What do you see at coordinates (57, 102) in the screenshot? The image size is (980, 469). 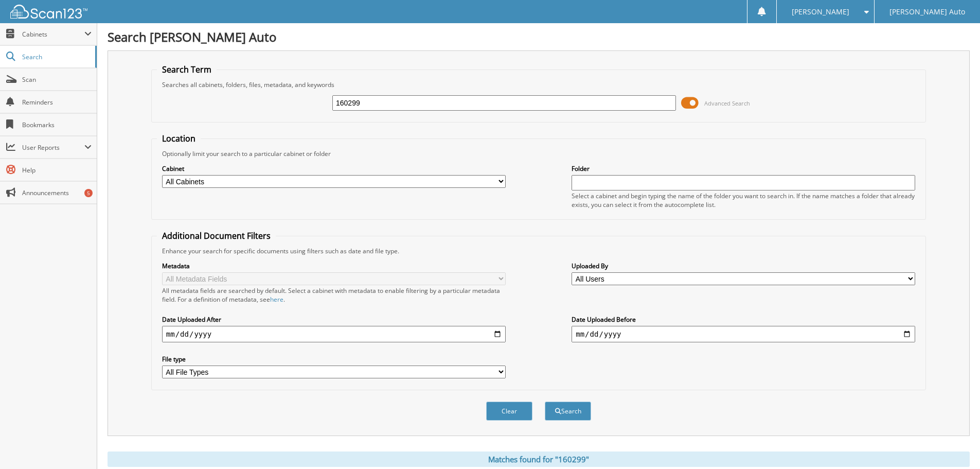 I see `span: Reminders` at bounding box center [57, 102].